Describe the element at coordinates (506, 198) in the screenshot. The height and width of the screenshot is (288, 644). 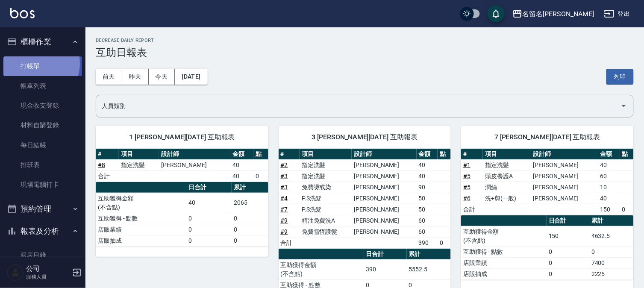
I see `td: 洗+剪(一般)` at that location.